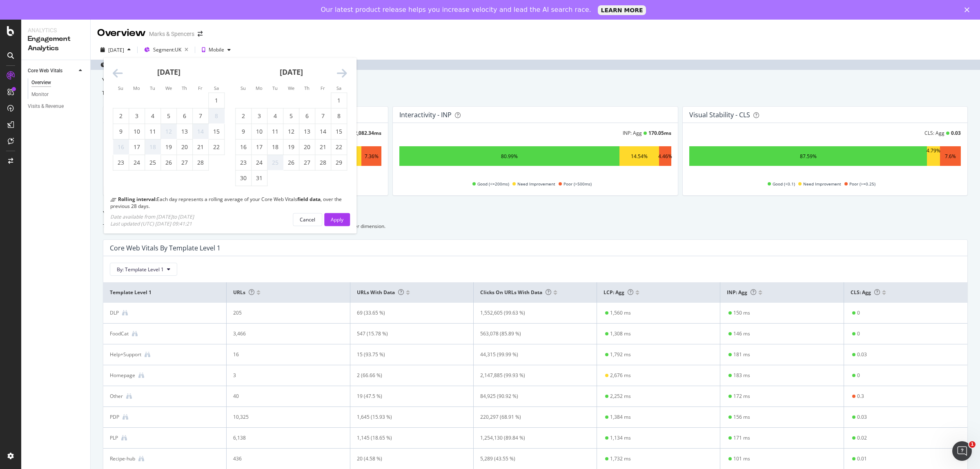  What do you see at coordinates (742, 438) in the screenshot?
I see `div: 171 ms` at bounding box center [742, 438].